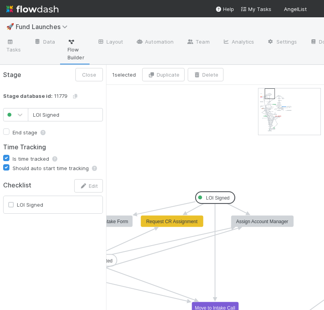 The image size is (324, 310). Describe the element at coordinates (14, 46) in the screenshot. I see `span: Tasks` at that location.